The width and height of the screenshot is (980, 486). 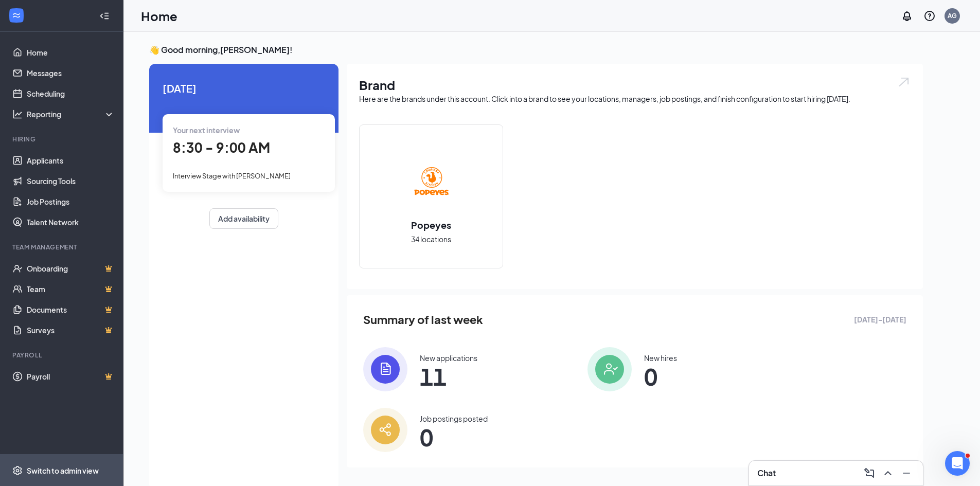 I want to click on img: open.6027fd2a22e1237b5b06.svg, so click(x=903, y=82).